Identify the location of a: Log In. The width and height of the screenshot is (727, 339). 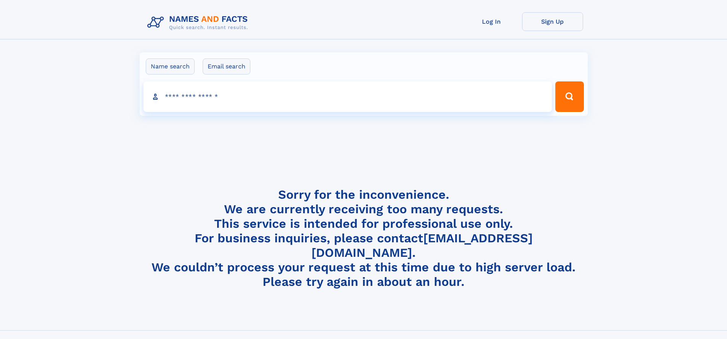
(492, 21).